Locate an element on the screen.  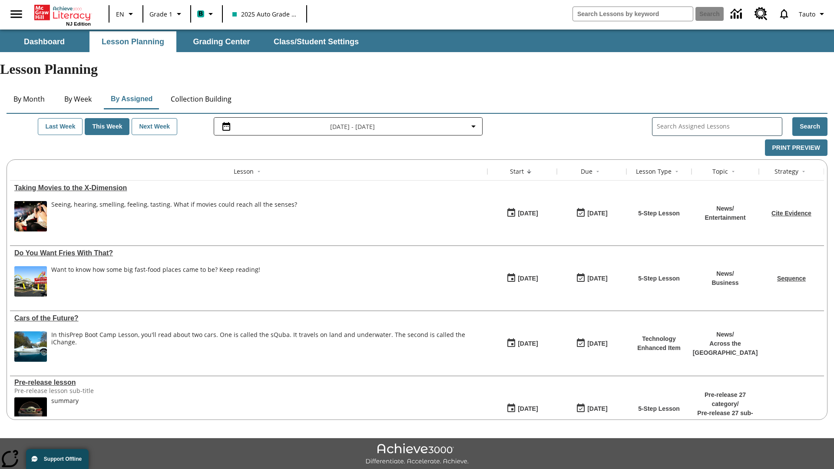
button: Dashboard is located at coordinates (44, 42).